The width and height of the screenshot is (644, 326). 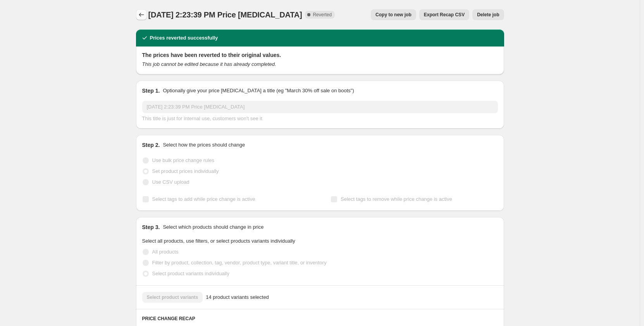 What do you see at coordinates (191, 273) in the screenshot?
I see `span: Select product variants individually` at bounding box center [191, 273].